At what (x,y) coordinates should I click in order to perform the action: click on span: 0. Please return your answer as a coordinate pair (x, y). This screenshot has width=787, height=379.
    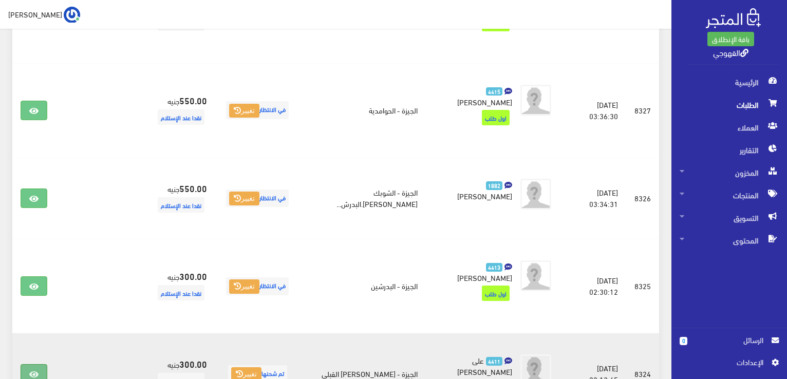
    Looking at the image, I should click on (683, 341).